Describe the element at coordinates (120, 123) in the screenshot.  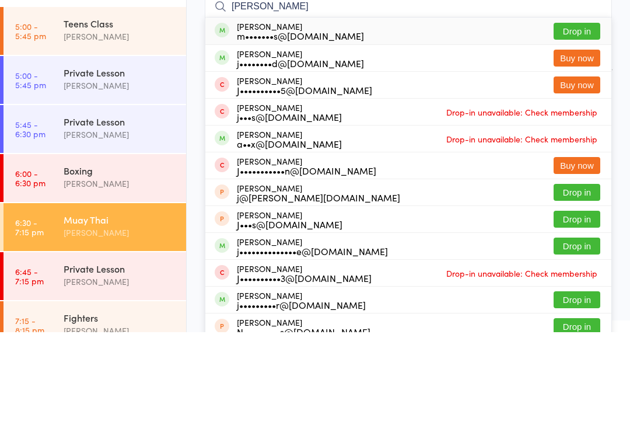
I see `div: Teens Class` at that location.